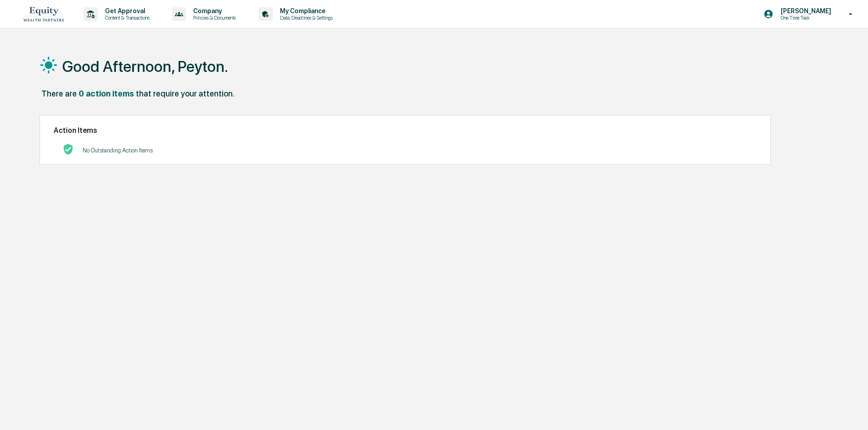 Image resolution: width=868 pixels, height=430 pixels. Describe the element at coordinates (405, 130) in the screenshot. I see `h2: Action Items` at that location.